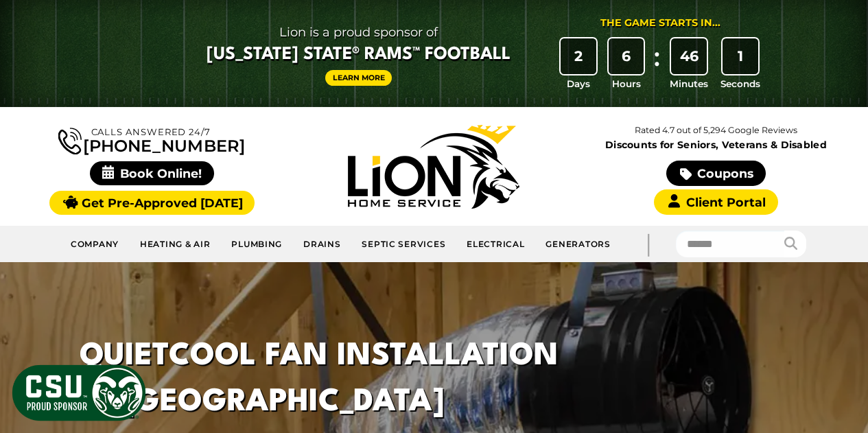 This screenshot has width=868, height=433. I want to click on div: 6, so click(626, 56).